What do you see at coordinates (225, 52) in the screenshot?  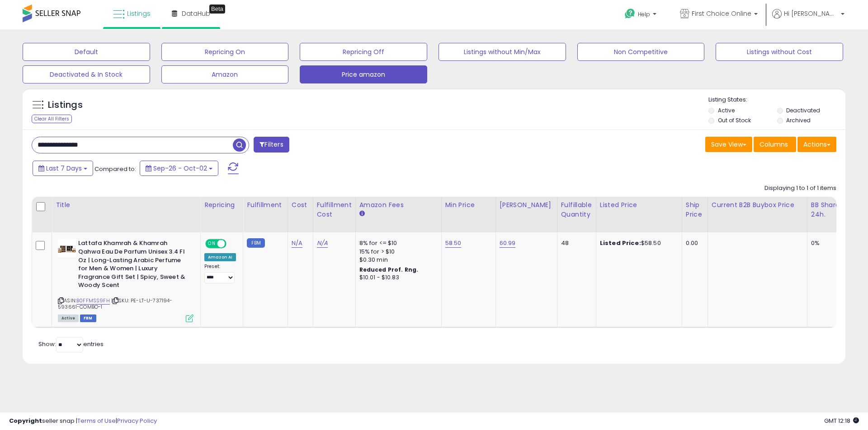 I see `button: Repricing On` at bounding box center [225, 52].